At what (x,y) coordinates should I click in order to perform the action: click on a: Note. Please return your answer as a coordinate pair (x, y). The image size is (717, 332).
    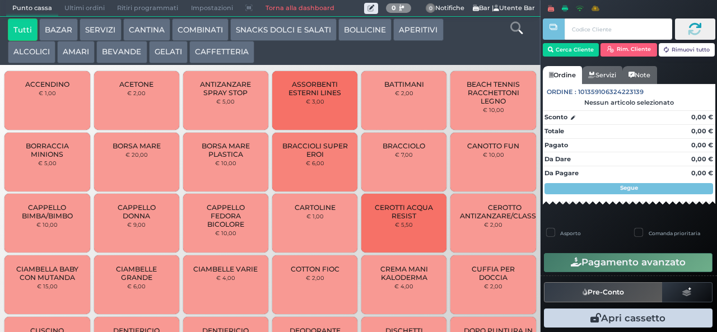
    Looking at the image, I should click on (639, 75).